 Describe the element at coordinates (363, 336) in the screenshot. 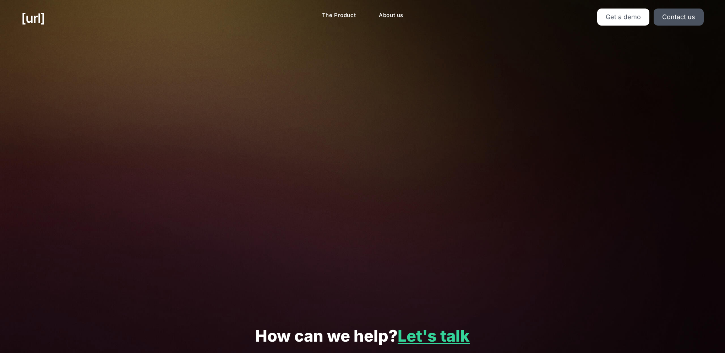

I see `p: How can we help?` at that location.